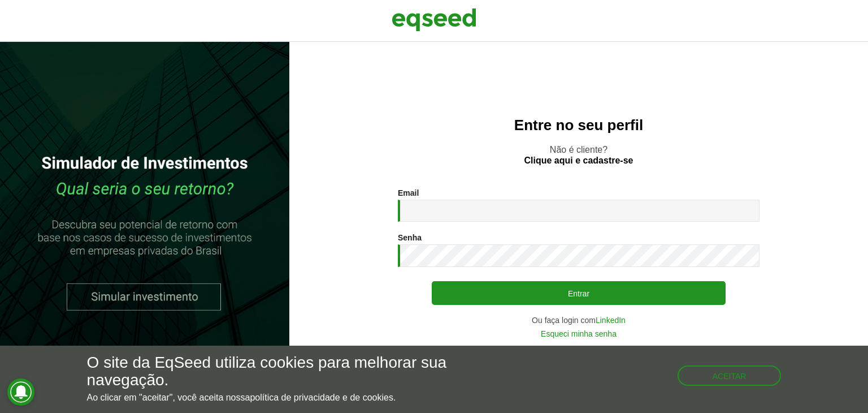  I want to click on img: EqSeed Logo, so click(434, 20).